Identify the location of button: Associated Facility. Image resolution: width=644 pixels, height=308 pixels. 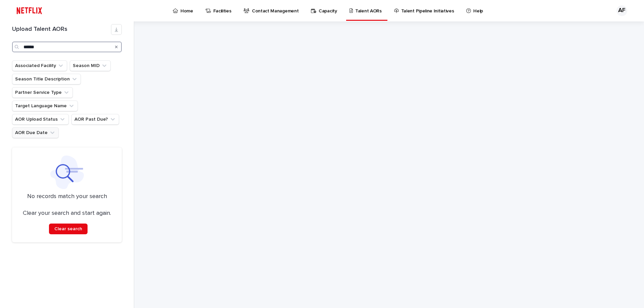
(39, 66).